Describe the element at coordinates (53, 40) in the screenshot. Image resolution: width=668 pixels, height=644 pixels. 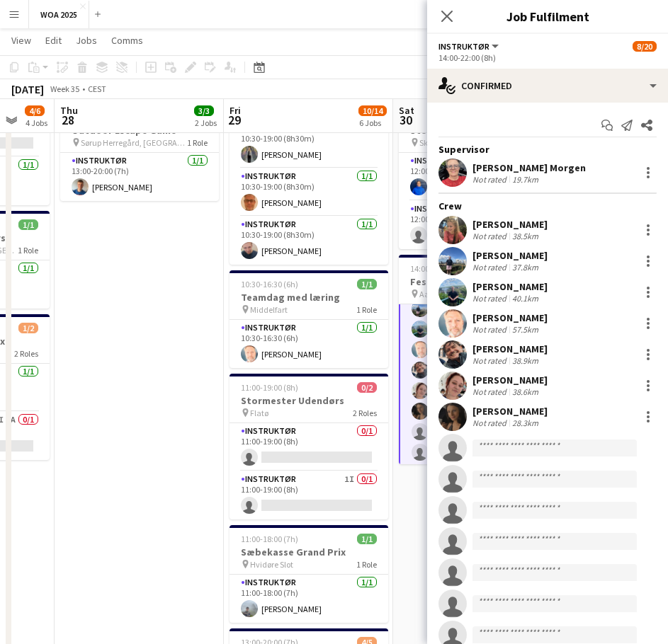
I see `span: Edit` at that location.